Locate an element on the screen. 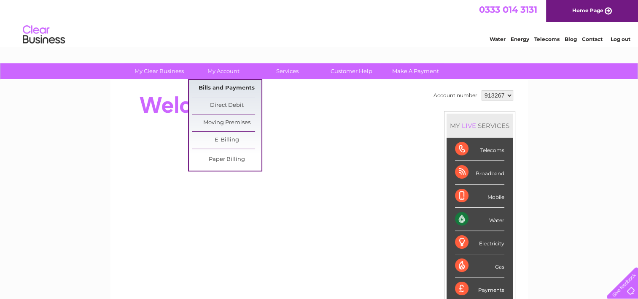 The width and height of the screenshot is (638, 299). a: My Account is located at coordinates (223, 71).